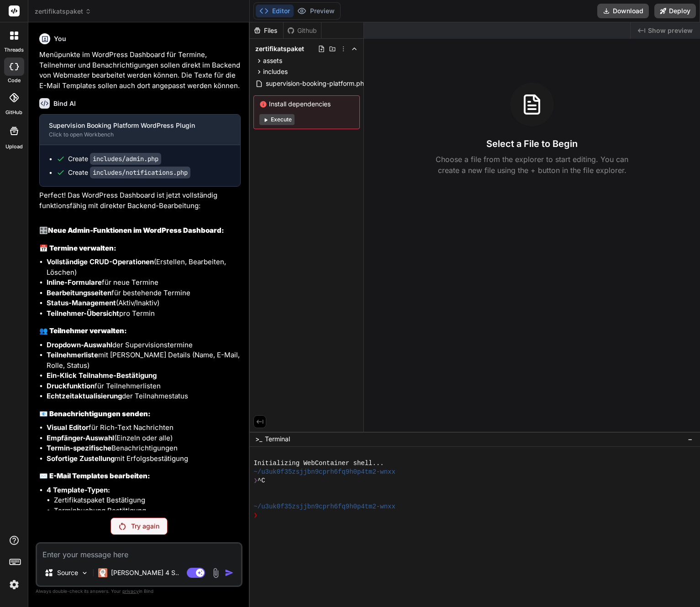 The height and width of the screenshot is (607, 700). I want to click on img: Claude 4 Sonnet, so click(103, 573).